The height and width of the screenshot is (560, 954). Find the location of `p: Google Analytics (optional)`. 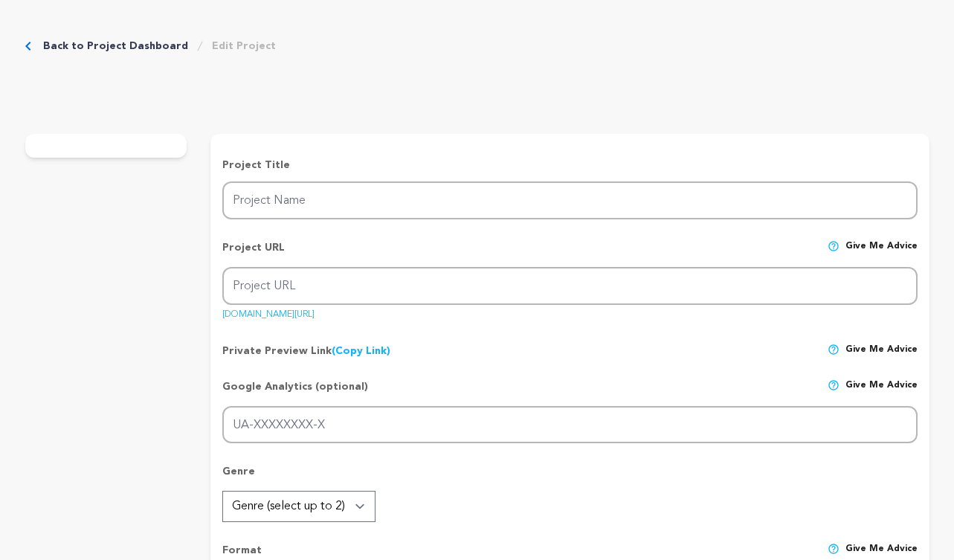

p: Google Analytics (optional) is located at coordinates (295, 392).